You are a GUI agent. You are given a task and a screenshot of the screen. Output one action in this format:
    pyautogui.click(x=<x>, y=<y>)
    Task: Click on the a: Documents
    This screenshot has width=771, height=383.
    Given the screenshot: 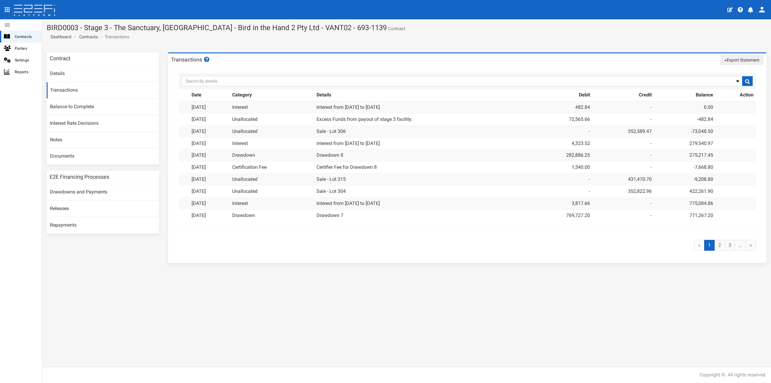 What is the action you would take?
    pyautogui.click(x=103, y=156)
    